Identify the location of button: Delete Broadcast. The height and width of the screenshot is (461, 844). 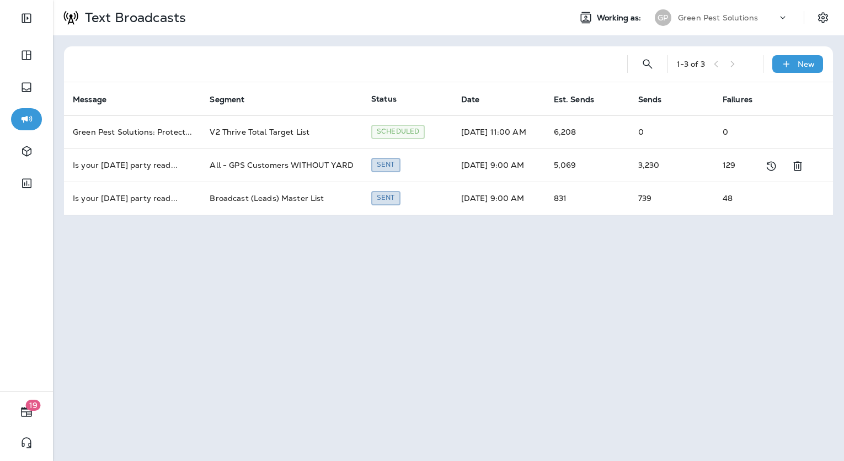
(798, 166).